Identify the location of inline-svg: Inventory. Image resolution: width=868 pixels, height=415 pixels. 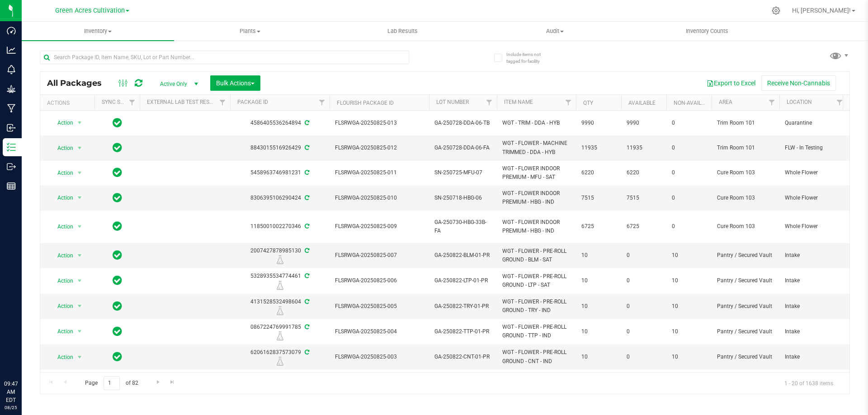
(11, 147).